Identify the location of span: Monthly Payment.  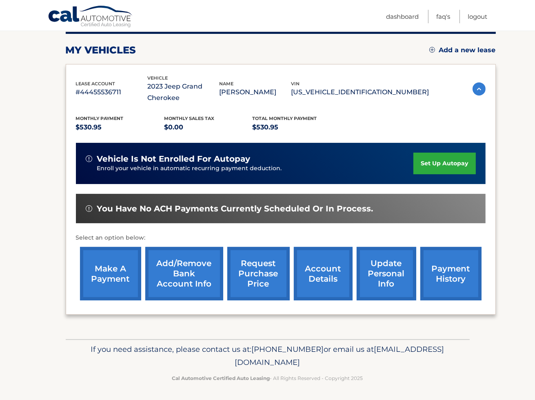
(100, 118).